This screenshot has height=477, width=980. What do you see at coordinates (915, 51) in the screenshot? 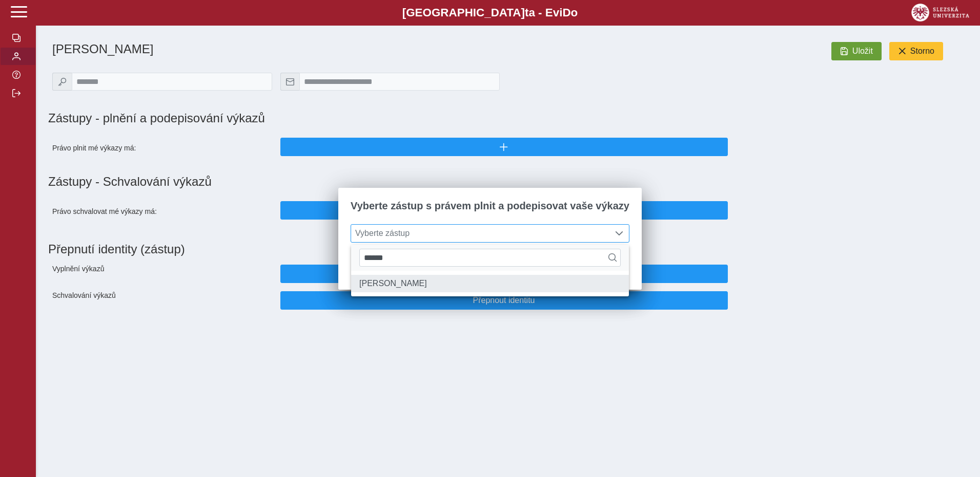
I see `button: Storno` at bounding box center [915, 51].